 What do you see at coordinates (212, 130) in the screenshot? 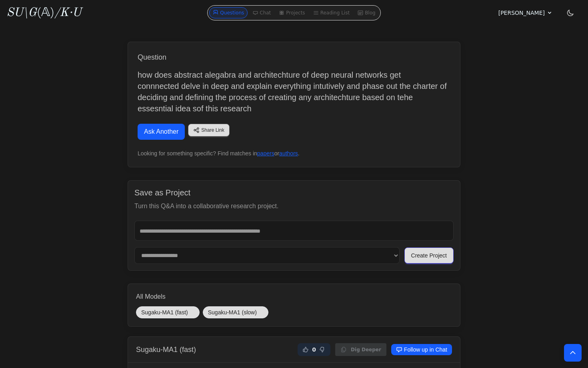
I see `span: Share Link` at bounding box center [212, 130].